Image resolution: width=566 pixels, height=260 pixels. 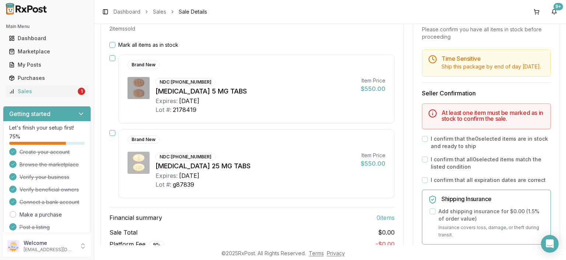 I want to click on span: Sale Details, so click(x=193, y=12).